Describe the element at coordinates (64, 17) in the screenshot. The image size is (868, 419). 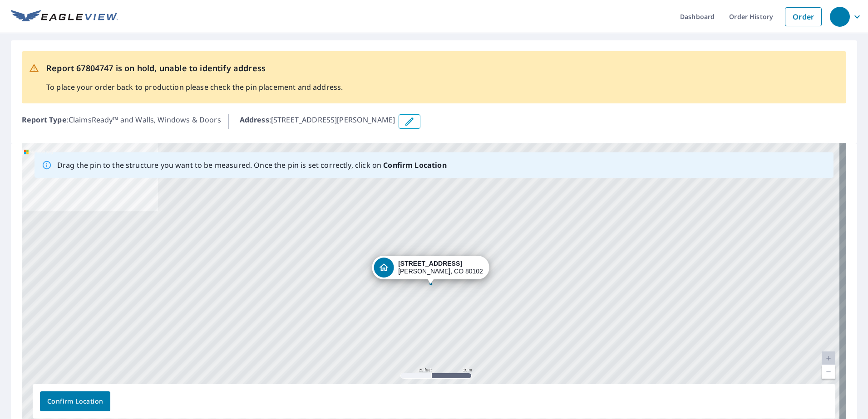
I see `img: EV Logo` at that location.